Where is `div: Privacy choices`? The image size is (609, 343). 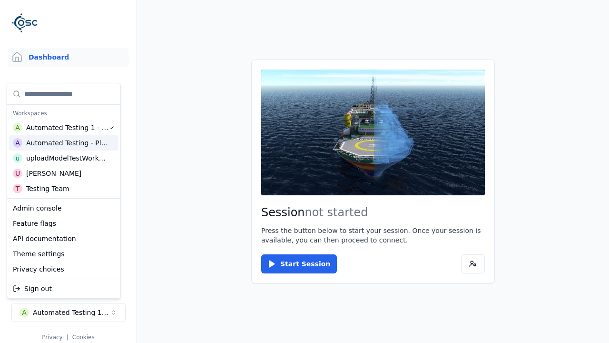
div: Privacy choices is located at coordinates (64, 269).